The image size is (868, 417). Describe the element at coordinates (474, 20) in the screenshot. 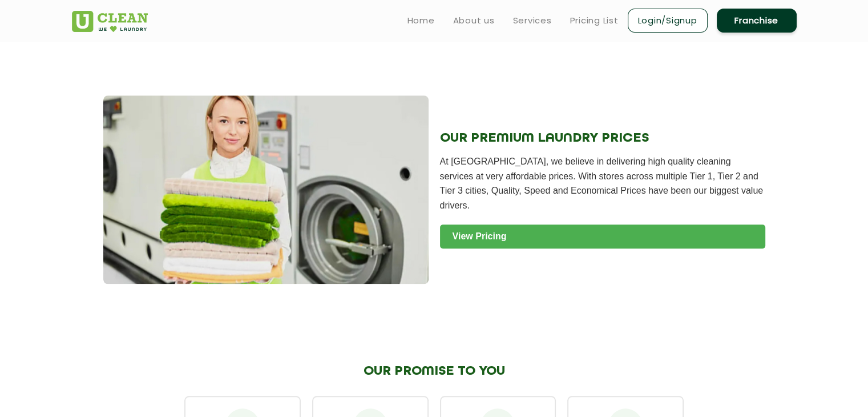

I see `a: About us` at that location.